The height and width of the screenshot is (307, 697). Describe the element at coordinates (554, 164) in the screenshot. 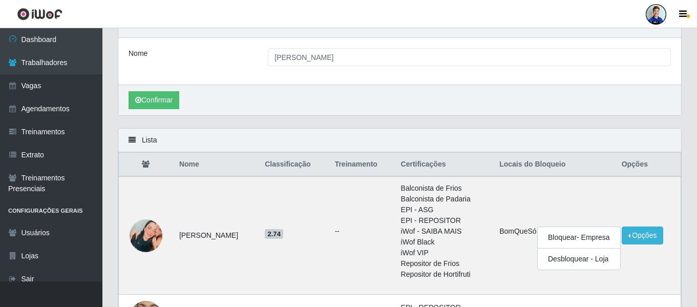

I see `th: Locais do Bloqueio` at that location.